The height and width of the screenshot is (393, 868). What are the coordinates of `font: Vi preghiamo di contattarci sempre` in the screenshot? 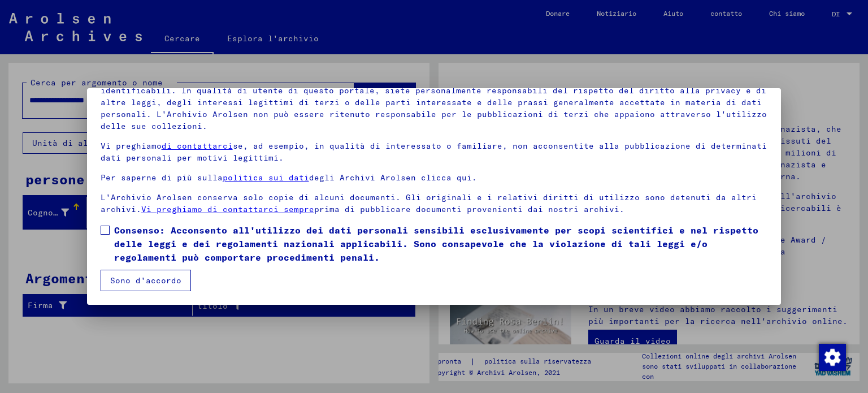 It's located at (228, 209).